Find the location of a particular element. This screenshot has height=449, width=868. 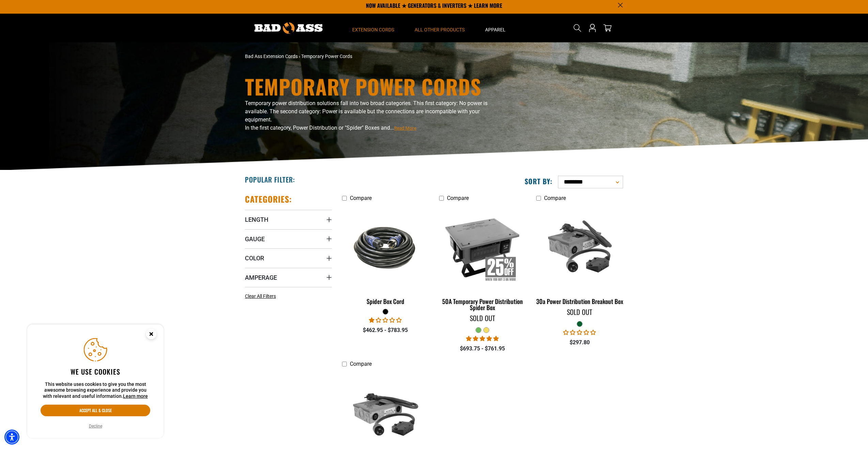

a: Clear All Filters is located at coordinates (261, 296).